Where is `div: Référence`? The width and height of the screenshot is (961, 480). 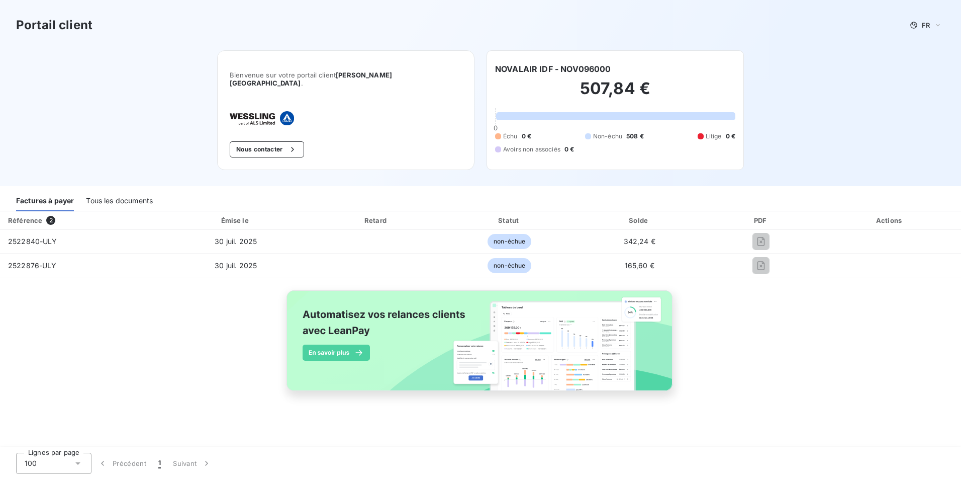
div: Référence is located at coordinates (25, 220).